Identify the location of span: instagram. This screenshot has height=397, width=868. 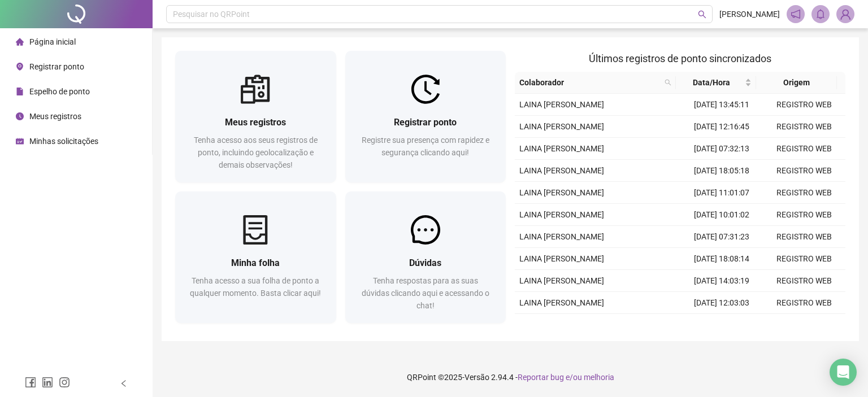
(65, 382).